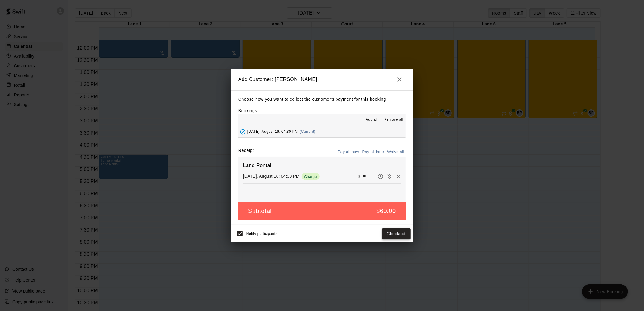  Describe the element at coordinates (386, 211) in the screenshot. I see `h5: $60.00` at that location.